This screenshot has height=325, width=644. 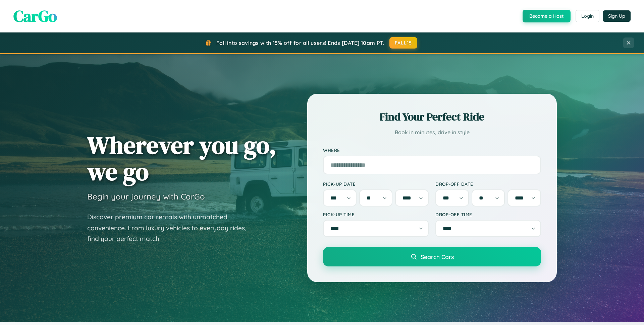 What do you see at coordinates (432, 132) in the screenshot?
I see `p: Book in minutes, drive in style` at bounding box center [432, 132].